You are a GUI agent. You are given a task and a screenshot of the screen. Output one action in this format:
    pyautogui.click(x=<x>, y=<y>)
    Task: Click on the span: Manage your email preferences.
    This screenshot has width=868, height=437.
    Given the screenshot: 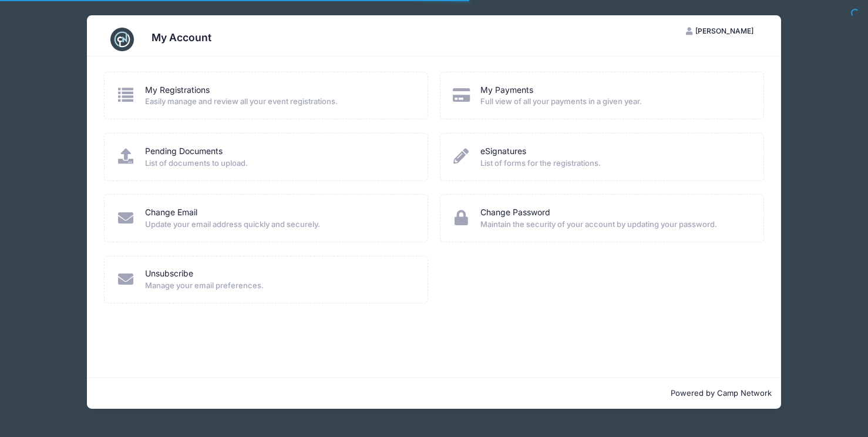 What is the action you would take?
    pyautogui.click(x=279, y=286)
    